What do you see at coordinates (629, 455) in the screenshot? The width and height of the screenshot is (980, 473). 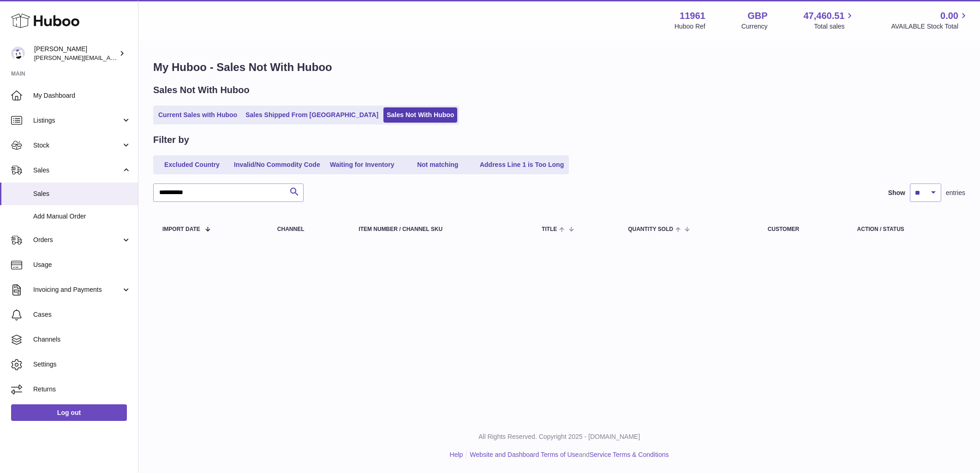 I see `a: Service Terms & Conditions` at bounding box center [629, 455].